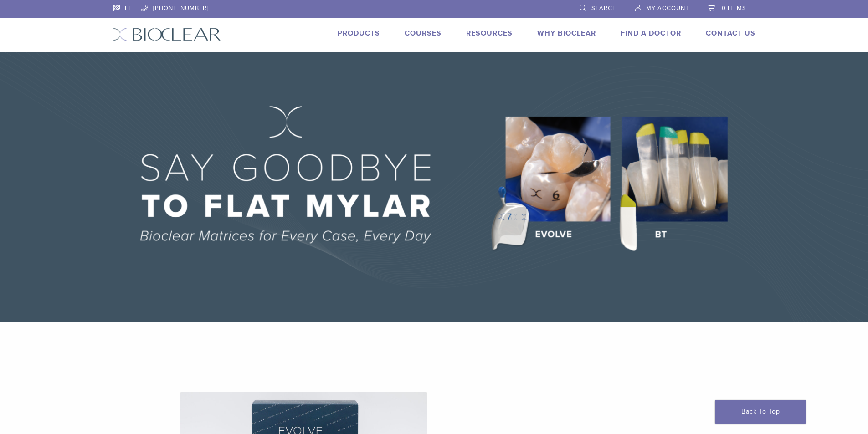  I want to click on span: 0 items, so click(734, 8).